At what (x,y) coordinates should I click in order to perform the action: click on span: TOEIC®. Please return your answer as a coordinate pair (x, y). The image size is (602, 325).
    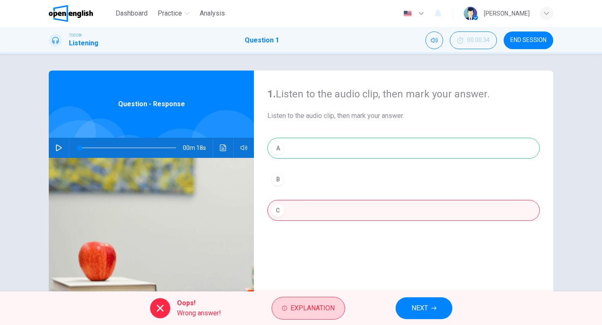
    Looking at the image, I should click on (75, 35).